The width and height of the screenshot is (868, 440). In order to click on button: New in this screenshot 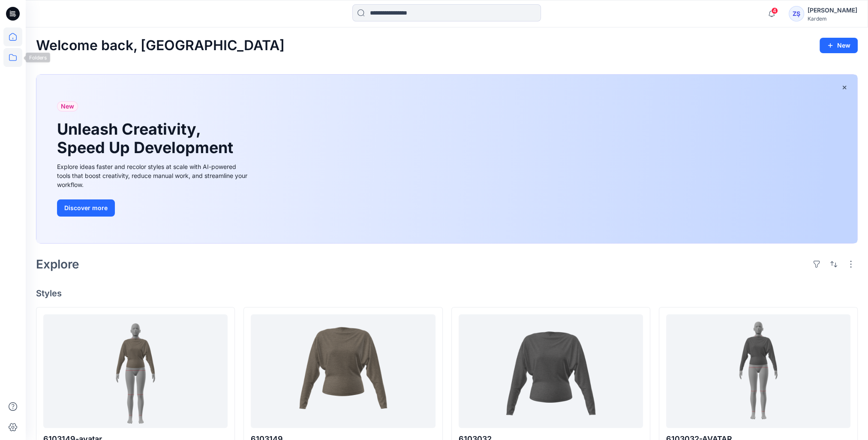, I will do `click(838, 45)`.